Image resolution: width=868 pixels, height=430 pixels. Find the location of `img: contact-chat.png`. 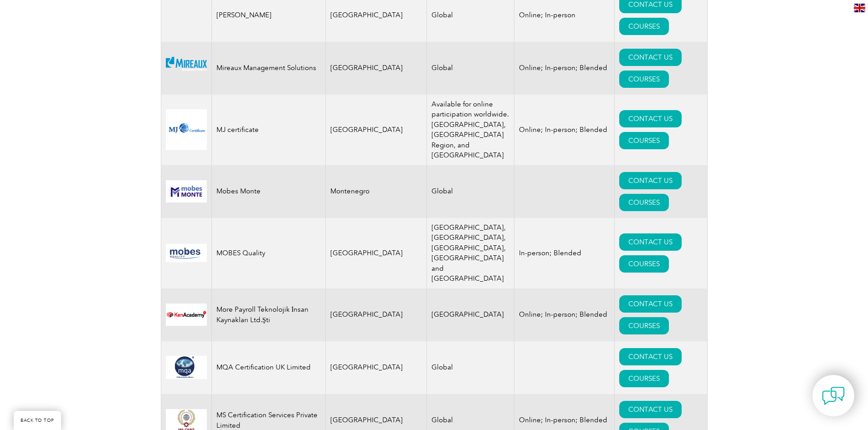

img: contact-chat.png is located at coordinates (833, 396).